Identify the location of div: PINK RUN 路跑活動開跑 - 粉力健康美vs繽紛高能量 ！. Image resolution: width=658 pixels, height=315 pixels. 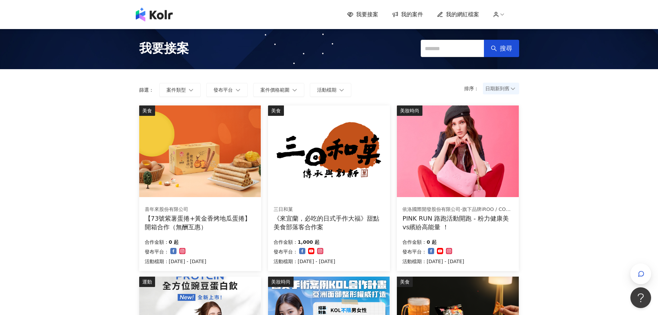
(458, 222).